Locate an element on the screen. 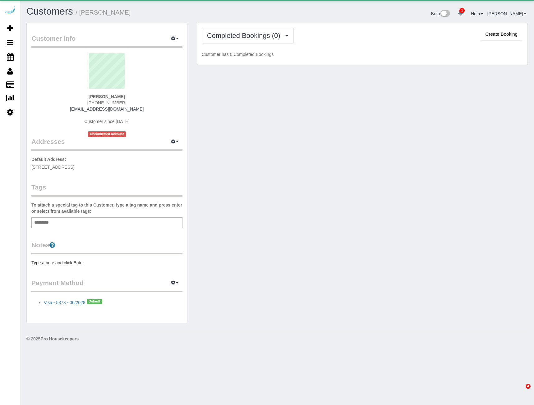 Image resolution: width=534 pixels, height=405 pixels. strong: Pro Housekeepers is located at coordinates (59, 339).